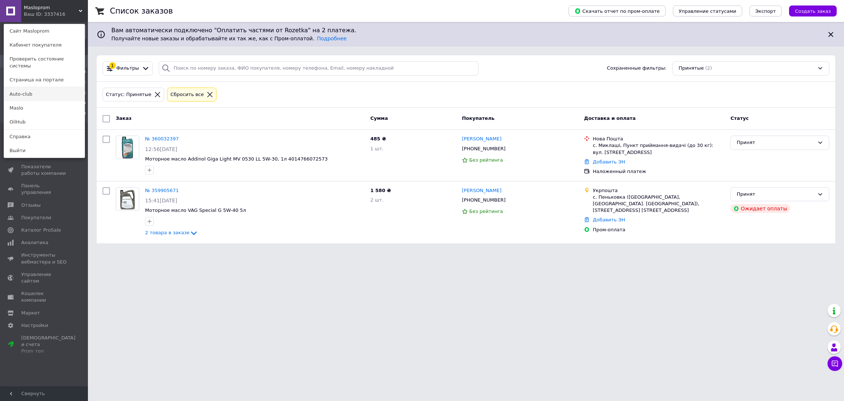 The height and width of the screenshot is (401, 844). What do you see at coordinates (766, 11) in the screenshot?
I see `span: Экспорт` at bounding box center [766, 11].